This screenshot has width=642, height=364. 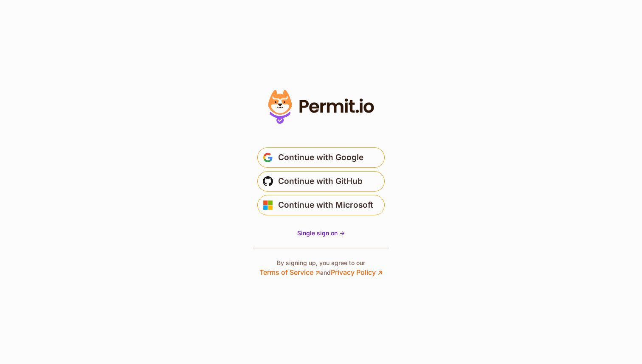 What do you see at coordinates (321, 205) in the screenshot?
I see `button: Continue with Microsoft` at bounding box center [321, 205].